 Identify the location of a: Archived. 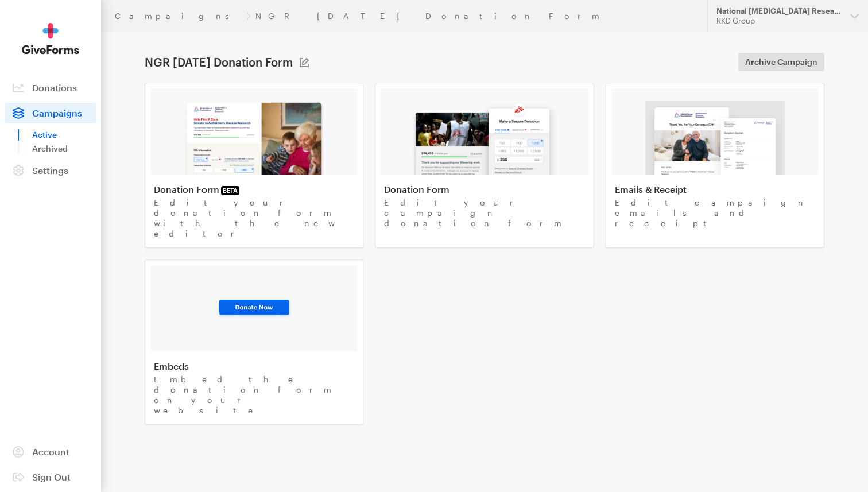
(64, 149).